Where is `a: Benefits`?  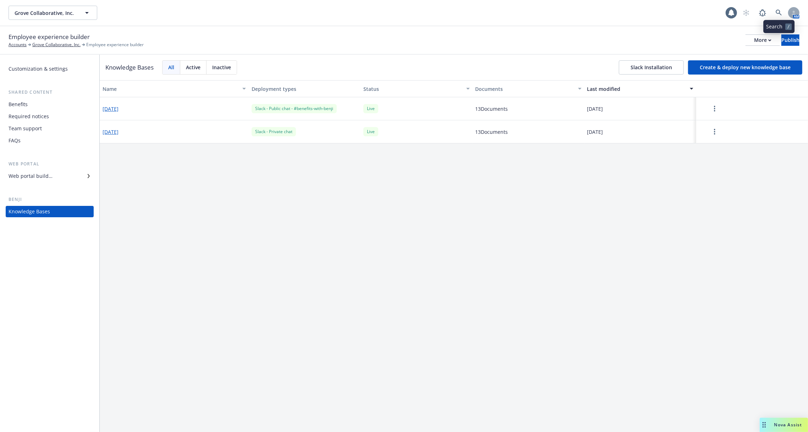 a: Benefits is located at coordinates (50, 104).